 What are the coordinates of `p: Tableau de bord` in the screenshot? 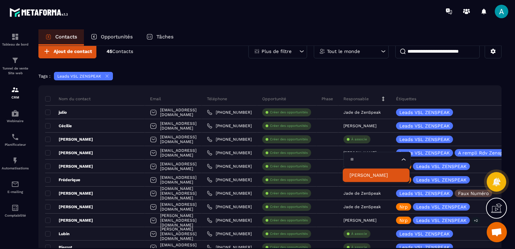 It's located at (15, 44).